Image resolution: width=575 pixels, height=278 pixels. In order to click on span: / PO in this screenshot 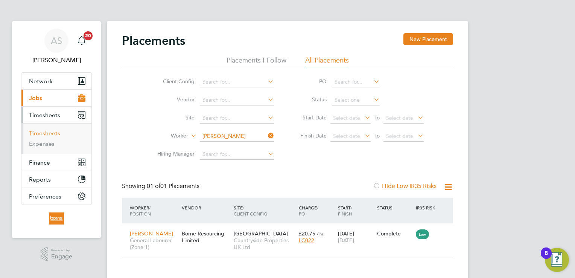, I will do `click(309, 210)`.